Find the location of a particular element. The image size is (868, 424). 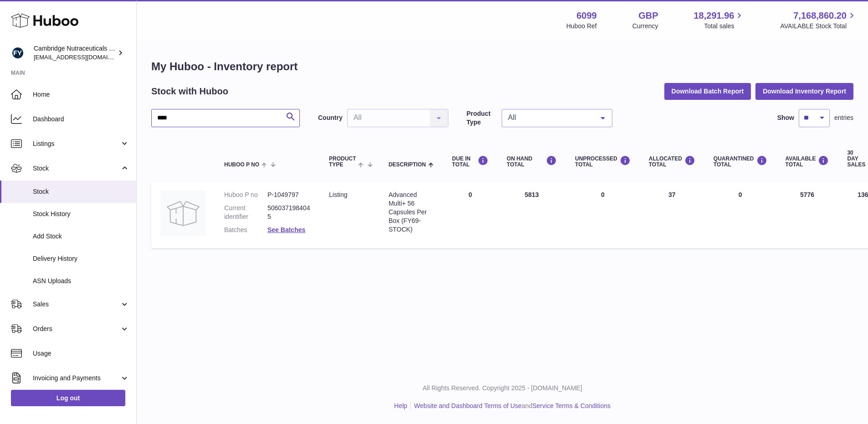

li: and is located at coordinates (511, 405).